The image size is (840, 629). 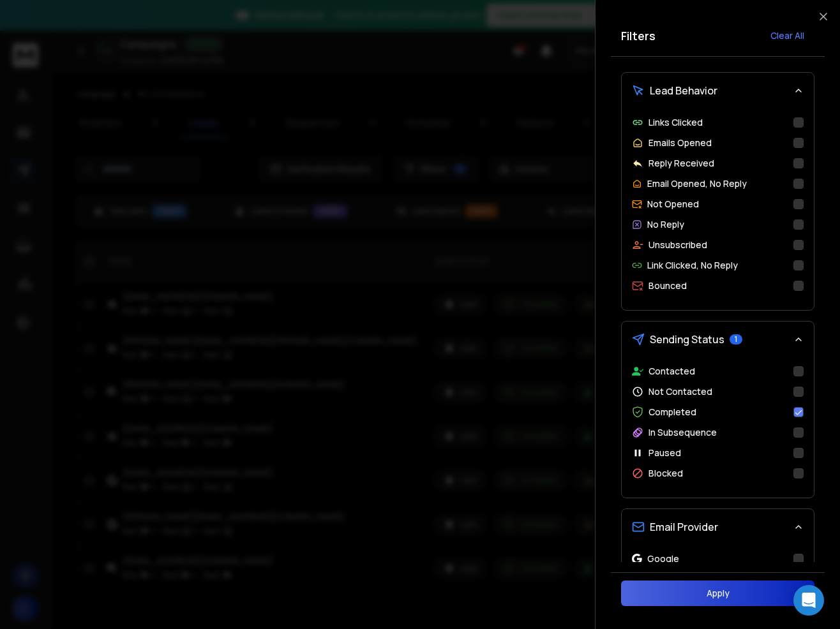 I want to click on button: Apply, so click(x=718, y=593).